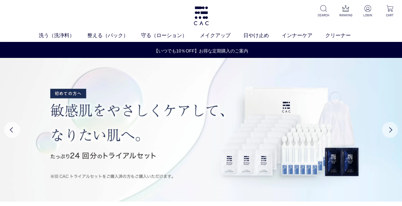  Describe the element at coordinates (201, 16) in the screenshot. I see `img: logo` at that location.